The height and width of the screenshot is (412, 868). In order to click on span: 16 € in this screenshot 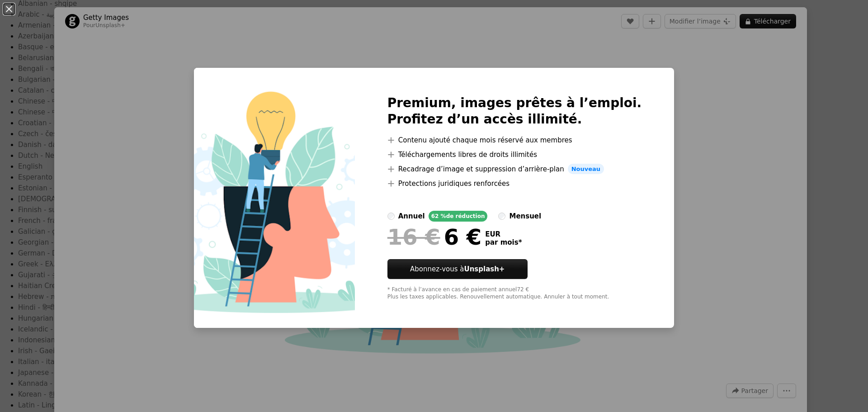, I will do `click(414, 237)`.